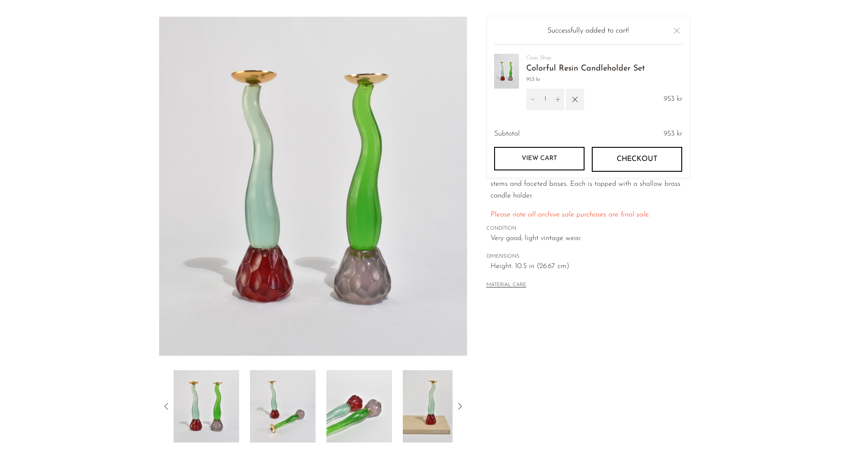 The image size is (868, 466). I want to click on button: Close, so click(677, 31).